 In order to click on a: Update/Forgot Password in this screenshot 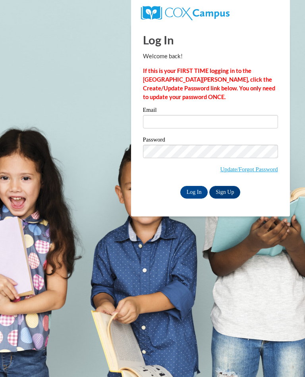, I will do `click(249, 169)`.